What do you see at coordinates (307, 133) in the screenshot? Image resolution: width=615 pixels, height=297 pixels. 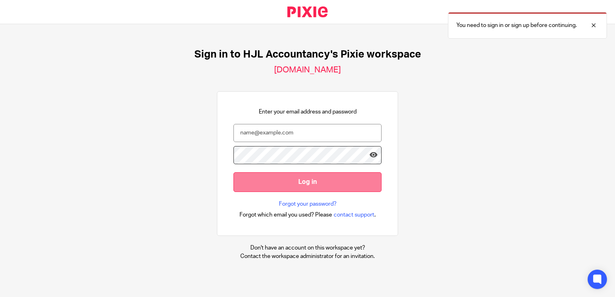 I see `input: name@example.com` at bounding box center [307, 133].